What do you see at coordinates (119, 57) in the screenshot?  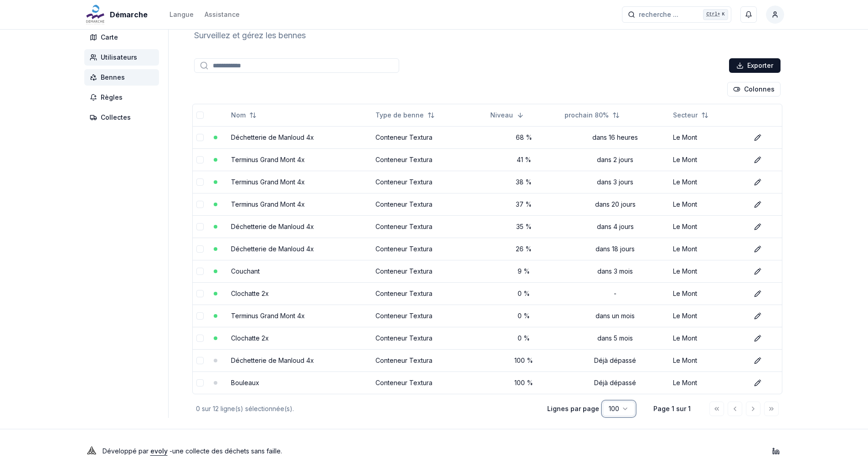 I see `span: Utilisateurs` at bounding box center [119, 57].